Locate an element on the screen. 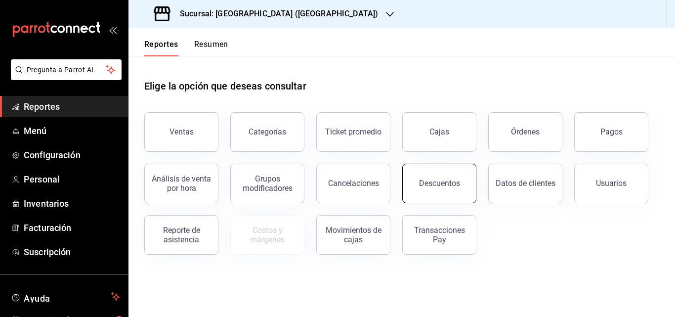 The height and width of the screenshot is (317, 675). button: Descuentos is located at coordinates (440, 183).